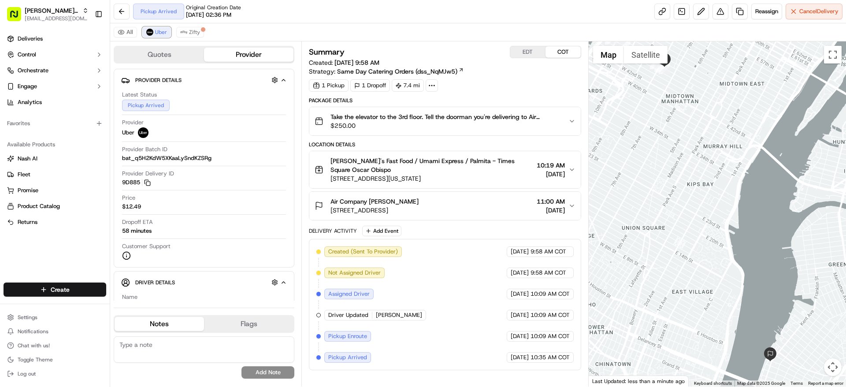 This screenshot has height=387, width=846. What do you see at coordinates (249, 324) in the screenshot?
I see `button: Flags` at bounding box center [249, 324].